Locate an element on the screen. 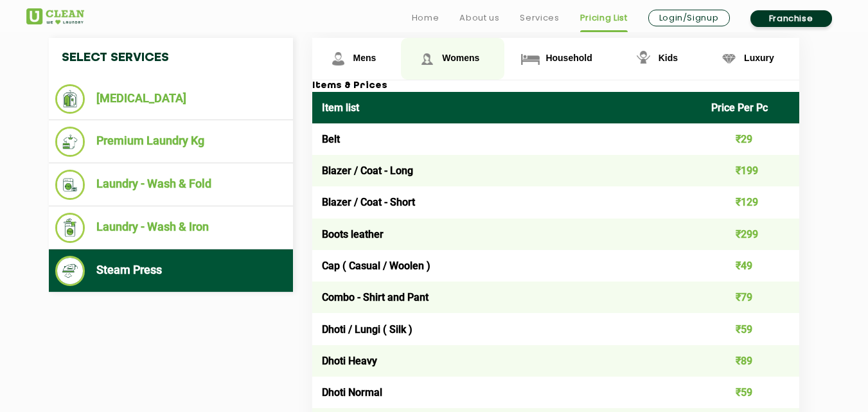 The width and height of the screenshot is (868, 412). td: Dhoti Normal is located at coordinates (507, 392).